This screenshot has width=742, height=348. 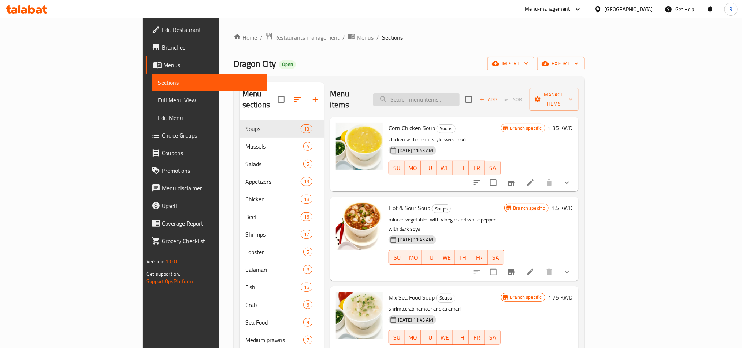 What do you see at coordinates (282, 181) in the screenshot?
I see `div: Appetizers19` at bounding box center [282, 181].